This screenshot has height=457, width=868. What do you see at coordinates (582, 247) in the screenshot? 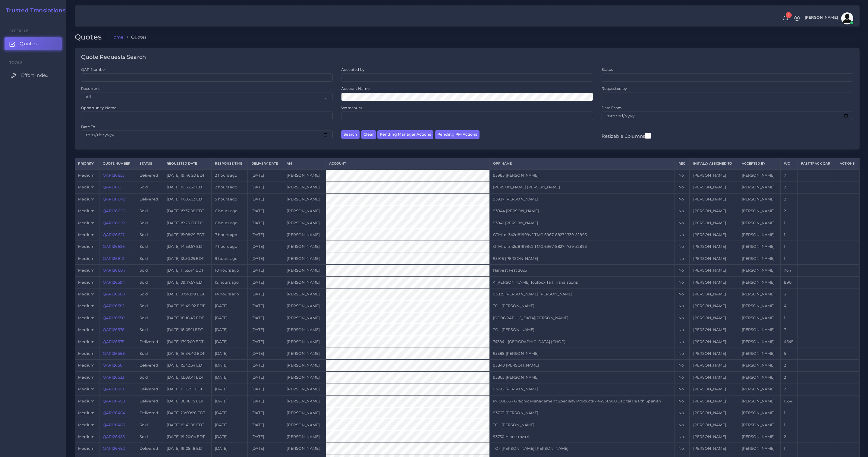
I see `td: GTM: d_342d81999v2 TMG.6967-8827-1739-52893` at bounding box center [582, 247].